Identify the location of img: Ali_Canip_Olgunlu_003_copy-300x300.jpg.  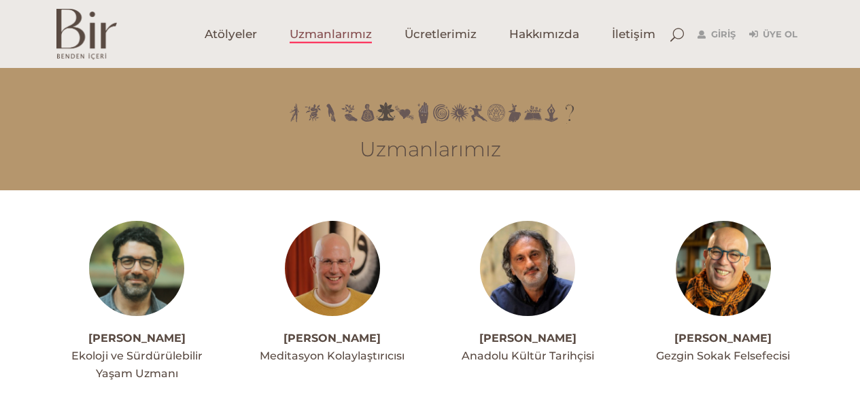
(528, 269).